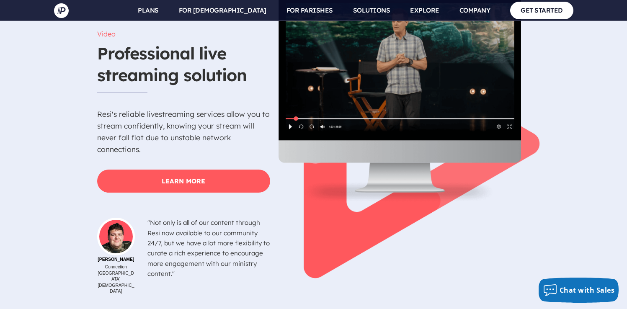 Image resolution: width=627 pixels, height=309 pixels. I want to click on div: "Not only is all of our content through Resi now available to our community 24/7, but we have a l..., so click(209, 248).